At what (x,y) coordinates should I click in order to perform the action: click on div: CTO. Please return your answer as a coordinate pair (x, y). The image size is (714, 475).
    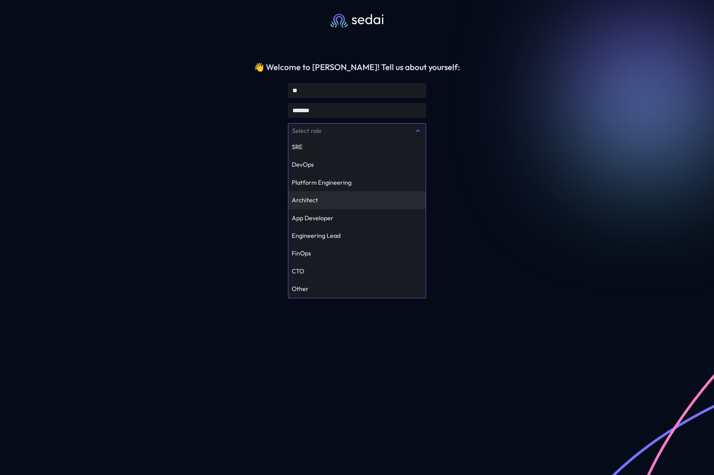
    Looking at the image, I should click on (357, 271).